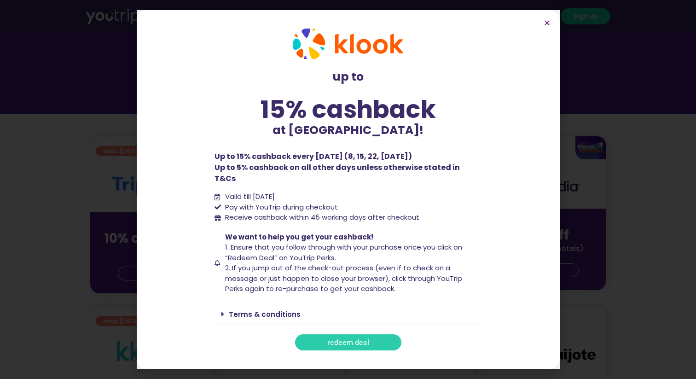  I want to click on span: Pay with YouTrip during checkout, so click(280, 207).